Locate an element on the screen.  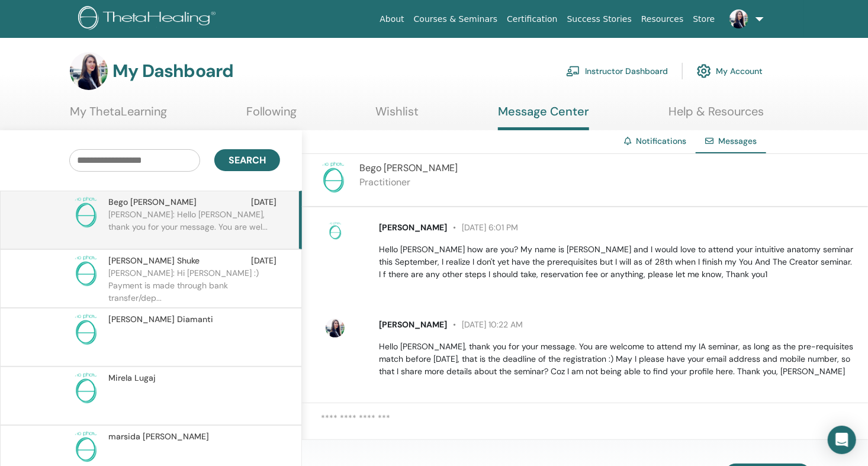
img: chalkboard-teacher.svg is located at coordinates (573, 71).